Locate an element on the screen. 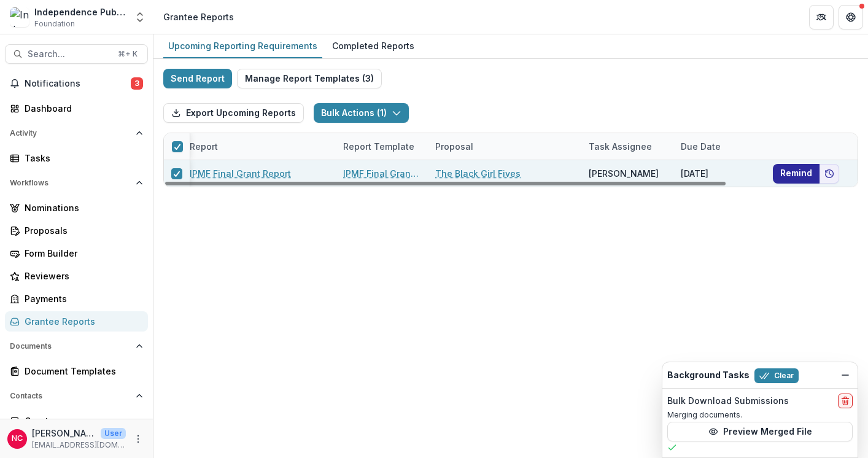 This screenshot has width=868, height=458. div: Tasks is located at coordinates (81, 158).